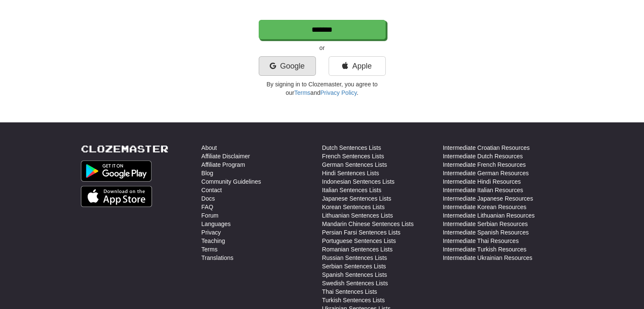  What do you see at coordinates (226, 156) in the screenshot?
I see `a: Affiliate Disclaimer` at bounding box center [226, 156].